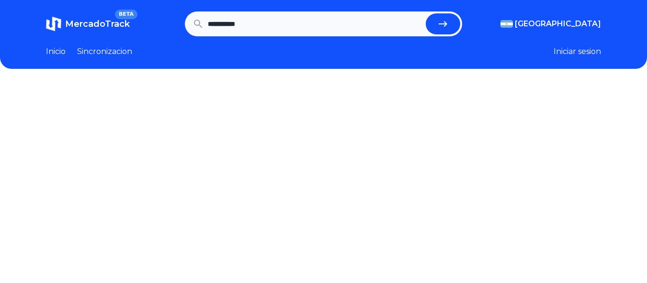 The width and height of the screenshot is (647, 283). What do you see at coordinates (506, 24) in the screenshot?
I see `img: Argentina` at bounding box center [506, 24].